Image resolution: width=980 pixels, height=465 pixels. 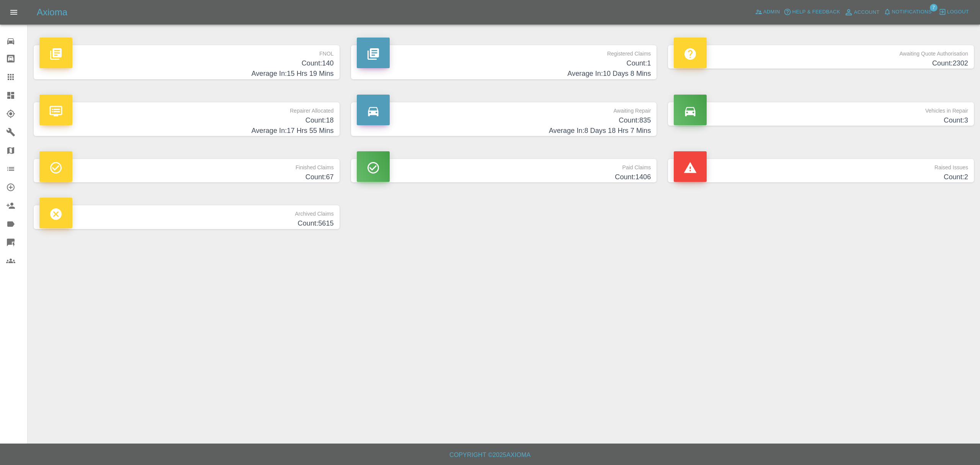 I want to click on button: Notifications, so click(x=907, y=12).